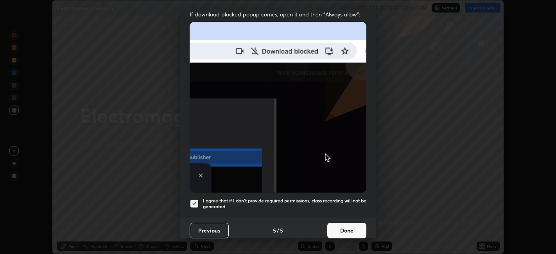  What do you see at coordinates (209, 231) in the screenshot?
I see `button: Previous` at bounding box center [209, 231].